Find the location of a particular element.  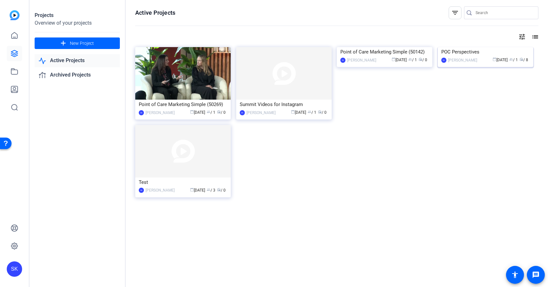

input: Search is located at coordinates (505, 13).